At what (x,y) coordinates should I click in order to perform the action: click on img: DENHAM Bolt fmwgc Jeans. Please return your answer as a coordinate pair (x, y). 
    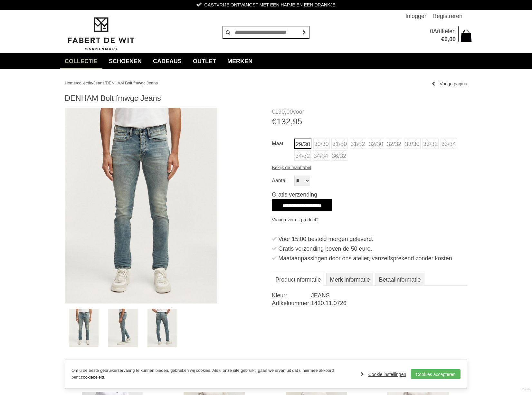
    Looking at the image, I should click on (141, 205).